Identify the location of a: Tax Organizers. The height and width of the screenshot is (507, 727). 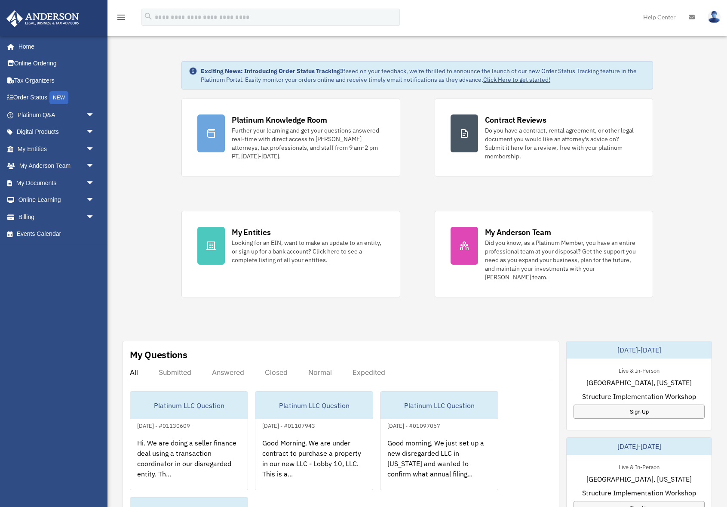
(57, 80).